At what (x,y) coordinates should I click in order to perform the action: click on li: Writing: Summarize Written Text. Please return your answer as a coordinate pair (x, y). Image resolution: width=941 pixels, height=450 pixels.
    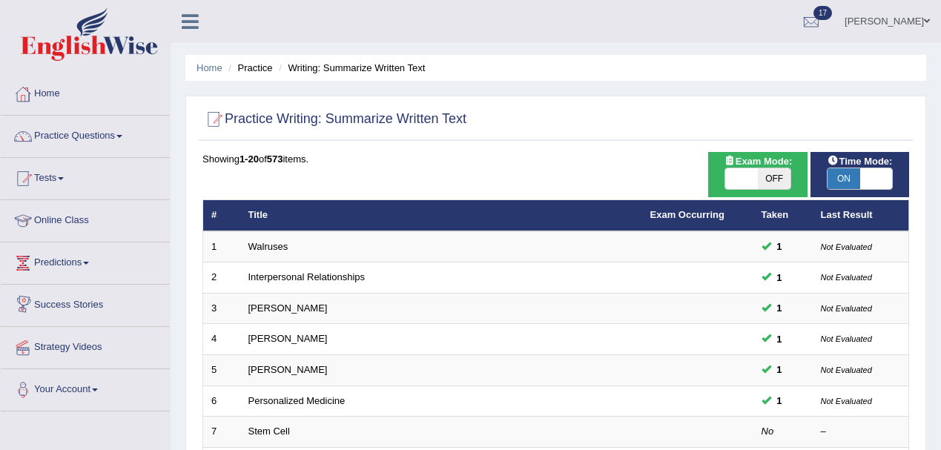
    Looking at the image, I should click on (350, 67).